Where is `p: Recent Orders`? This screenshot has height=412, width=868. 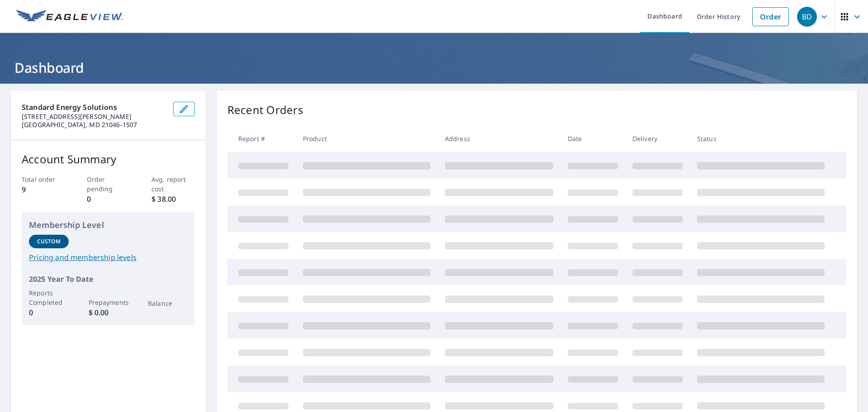 p: Recent Orders is located at coordinates (265, 110).